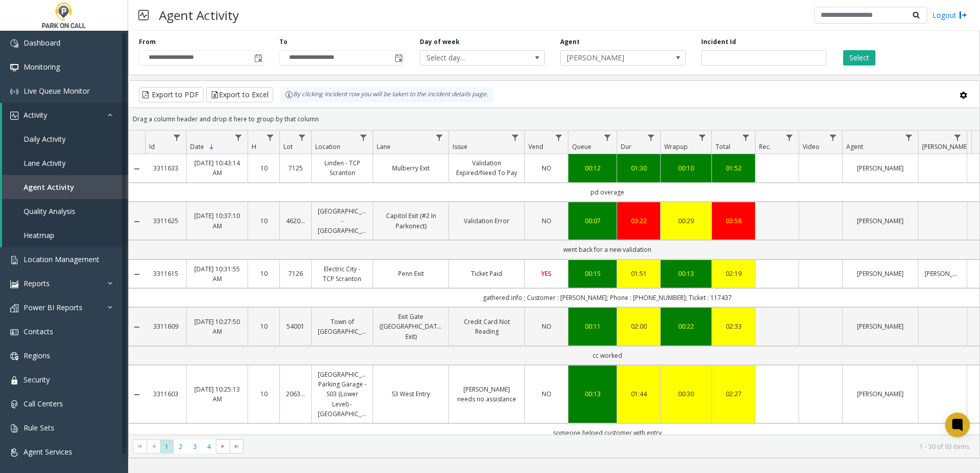  I want to click on a: Parker Filter Menu, so click(957, 138).